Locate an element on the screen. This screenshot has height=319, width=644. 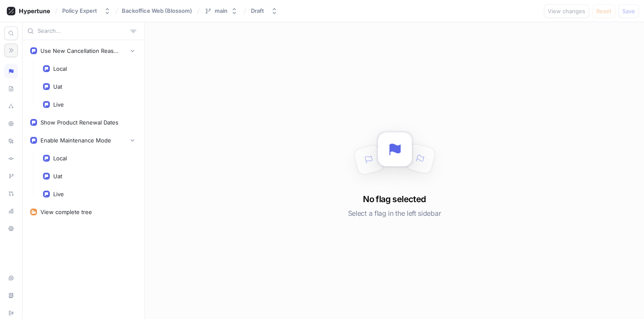
div: Documentation is located at coordinates (11, 296).